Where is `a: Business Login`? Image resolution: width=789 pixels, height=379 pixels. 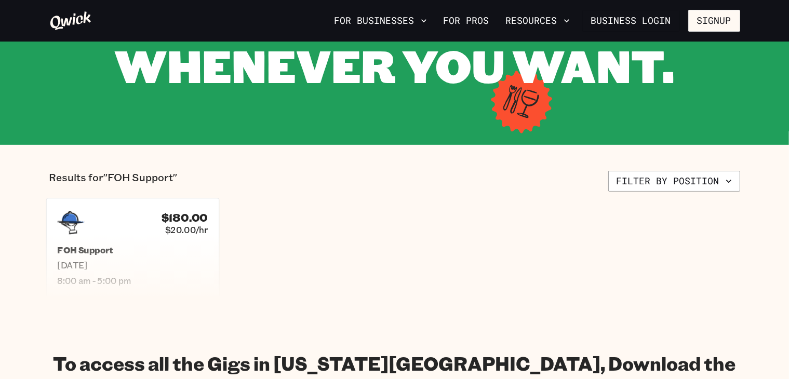
a: Business Login is located at coordinates (631, 21).